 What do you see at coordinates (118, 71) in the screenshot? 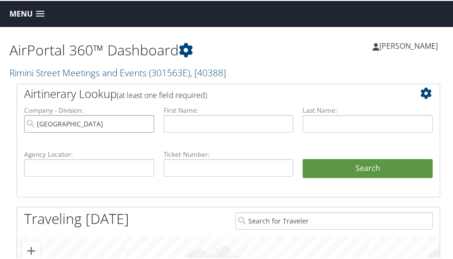
I see `a: Rimini Street Meetings and Events` at bounding box center [118, 71].